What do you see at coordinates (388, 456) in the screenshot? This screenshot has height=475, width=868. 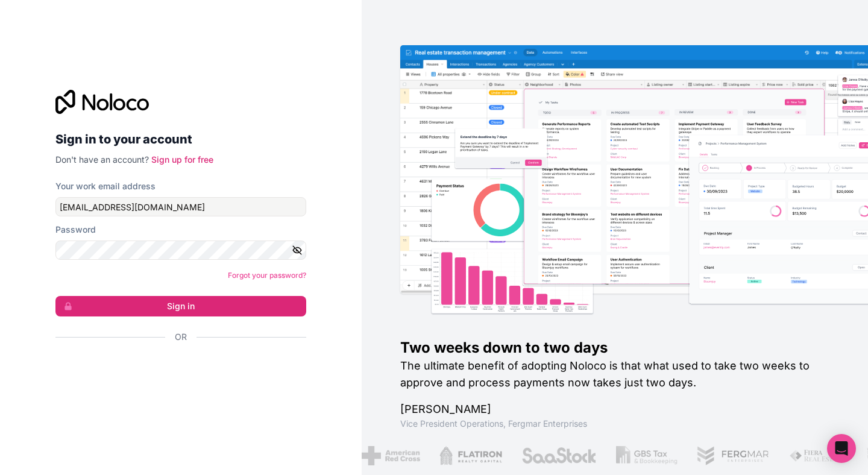 I see `img: /assets/american-red-cross-BAupjrZR.png` at bounding box center [388, 456].